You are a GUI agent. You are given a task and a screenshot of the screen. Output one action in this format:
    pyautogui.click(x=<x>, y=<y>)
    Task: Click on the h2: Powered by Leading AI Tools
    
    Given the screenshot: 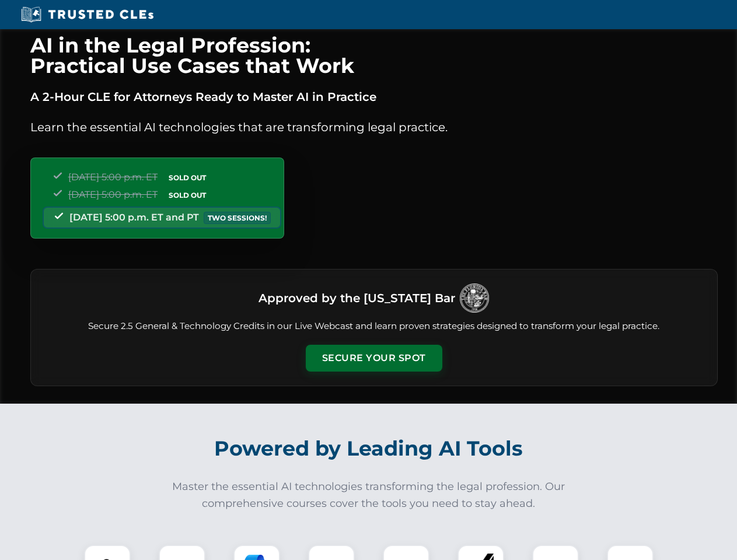 What is the action you would take?
    pyautogui.click(x=368, y=449)
    